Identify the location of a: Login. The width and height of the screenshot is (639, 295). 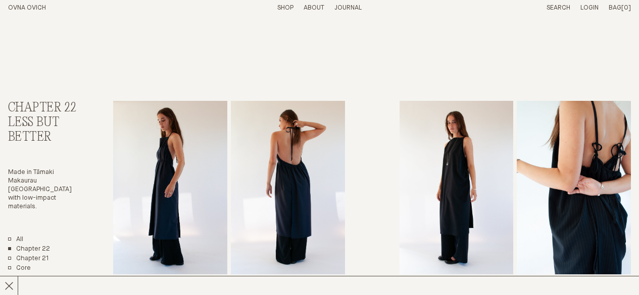
(589, 8).